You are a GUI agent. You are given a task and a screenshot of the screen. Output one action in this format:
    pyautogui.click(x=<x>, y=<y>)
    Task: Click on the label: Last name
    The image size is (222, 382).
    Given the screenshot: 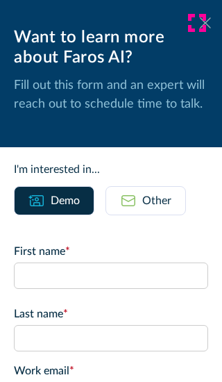 What is the action you would take?
    pyautogui.click(x=111, y=314)
    